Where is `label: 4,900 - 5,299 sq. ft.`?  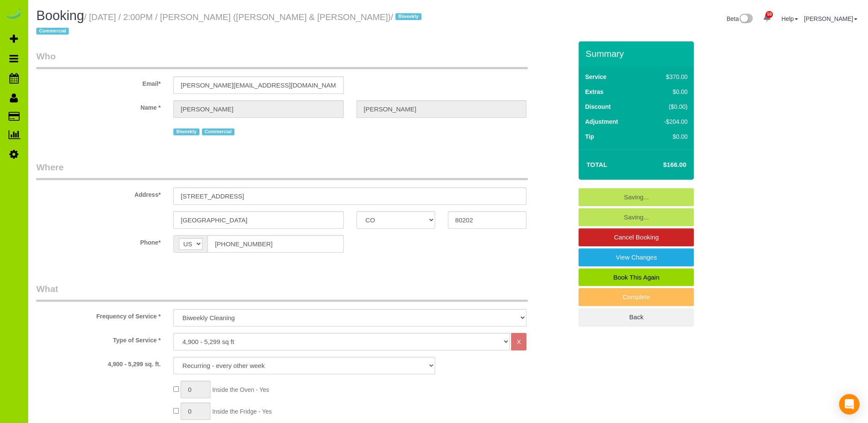
label: 4,900 - 5,299 sq. ft. is located at coordinates (98, 363).